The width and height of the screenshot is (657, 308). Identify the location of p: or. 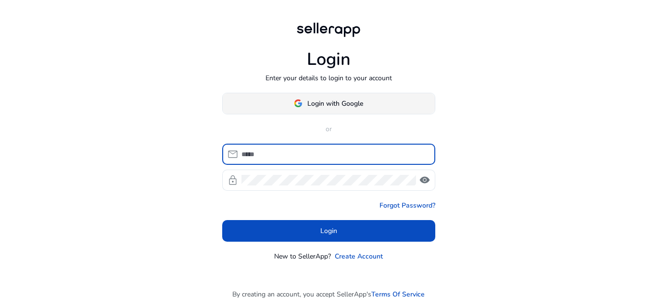
(329, 129).